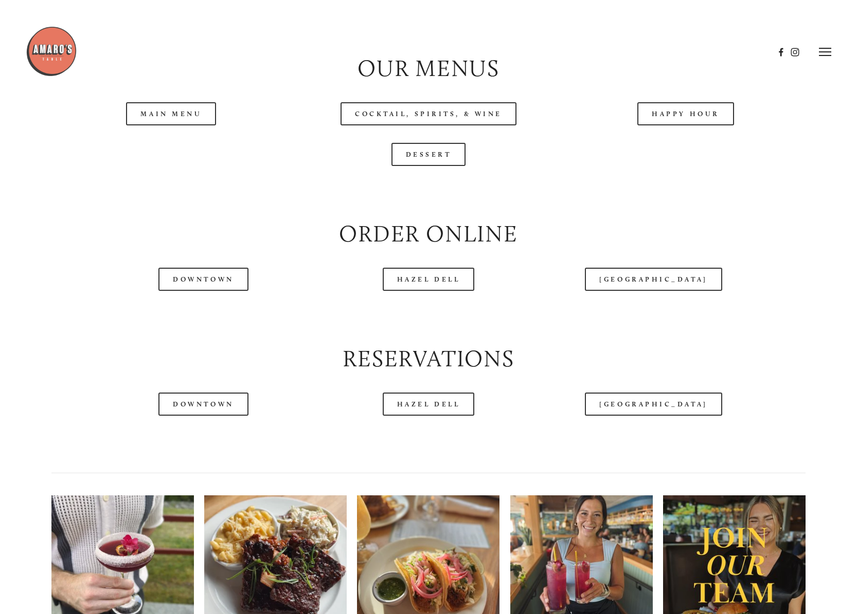  What do you see at coordinates (51, 51) in the screenshot?
I see `img: Amaro's Table` at bounding box center [51, 51].